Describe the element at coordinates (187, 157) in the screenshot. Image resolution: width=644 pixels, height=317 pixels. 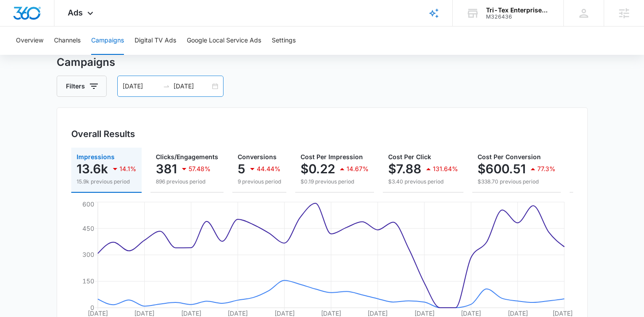
I see `span: Clicks/Engagements` at that location.